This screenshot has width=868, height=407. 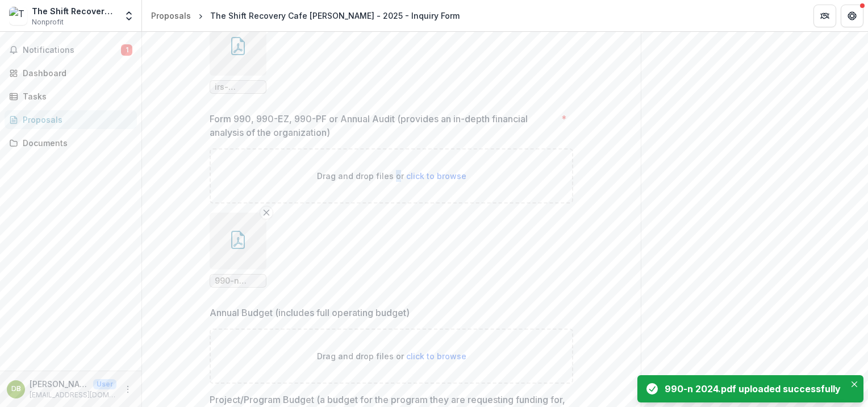 What do you see at coordinates (75, 143) in the screenshot?
I see `div: Documents` at bounding box center [75, 143].